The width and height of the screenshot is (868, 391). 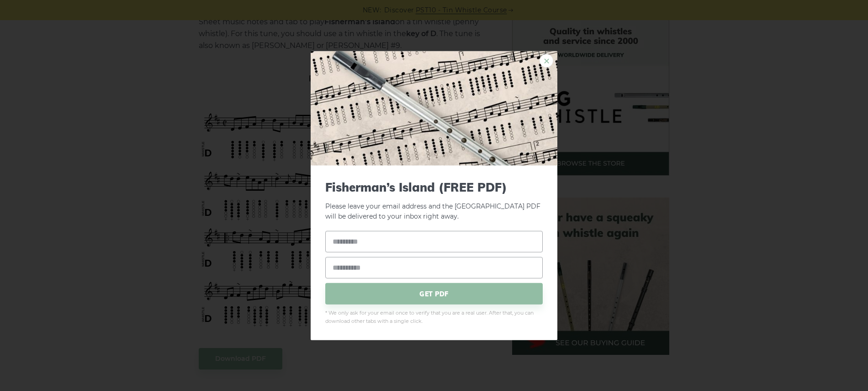 What do you see at coordinates (434, 294) in the screenshot?
I see `span: GET PDF` at bounding box center [434, 294].